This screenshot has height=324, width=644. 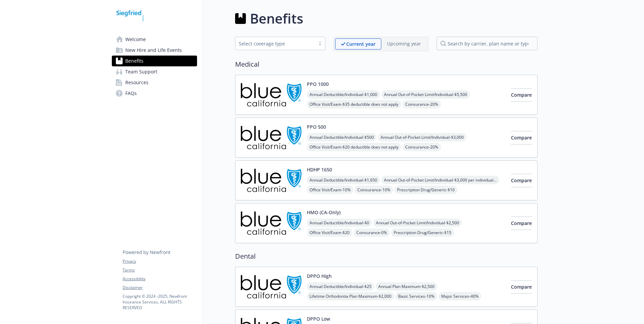 What do you see at coordinates (154, 61) in the screenshot?
I see `a: Benefits` at bounding box center [154, 61].